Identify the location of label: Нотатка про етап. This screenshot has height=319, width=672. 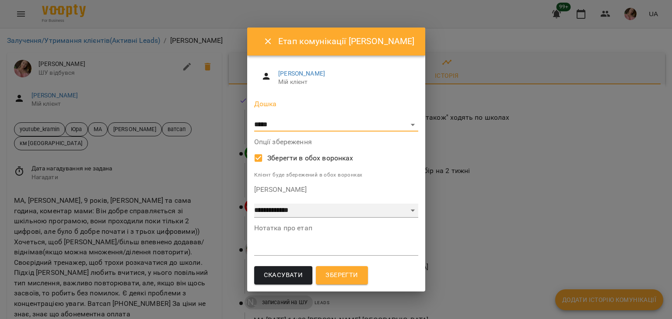
(336, 228).